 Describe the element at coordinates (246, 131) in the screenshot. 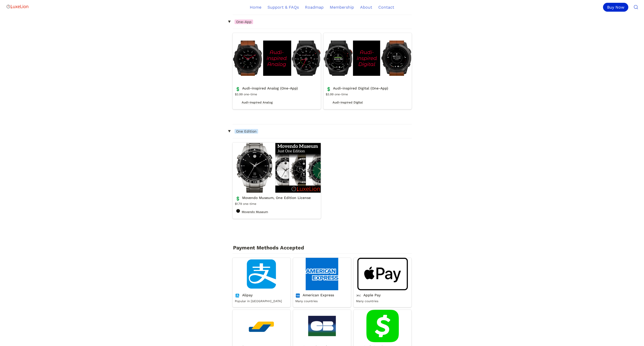

I see `span: One Edition` at that location.